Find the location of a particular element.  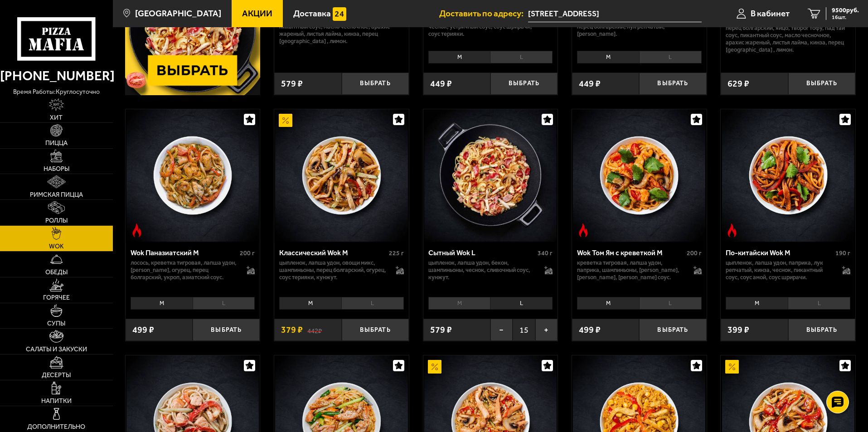

span: 379 ₽ is located at coordinates (292, 330).